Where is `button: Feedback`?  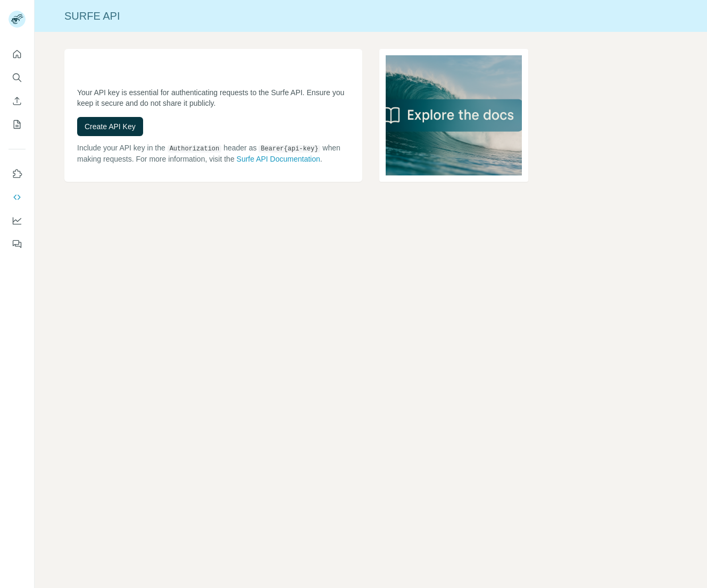
button: Feedback is located at coordinates (17, 244).